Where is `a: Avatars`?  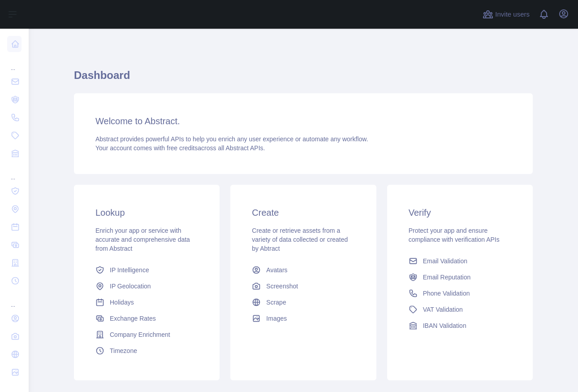
a: Avatars is located at coordinates (303, 270).